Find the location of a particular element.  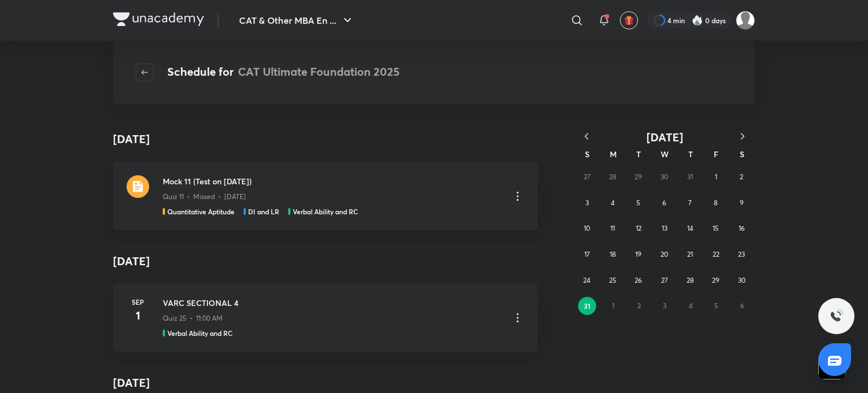

button: August 20, 2025 is located at coordinates (664, 254).